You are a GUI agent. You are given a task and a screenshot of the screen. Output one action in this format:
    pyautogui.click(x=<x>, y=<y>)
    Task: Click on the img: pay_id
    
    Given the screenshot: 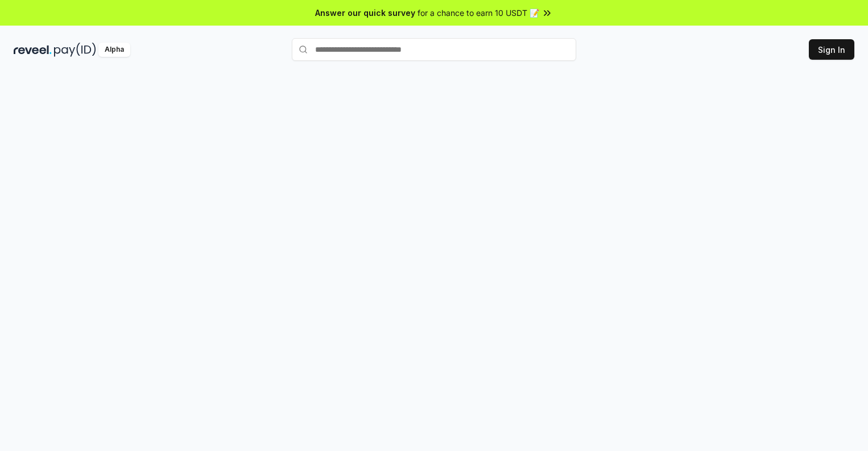 What is the action you would take?
    pyautogui.click(x=75, y=50)
    